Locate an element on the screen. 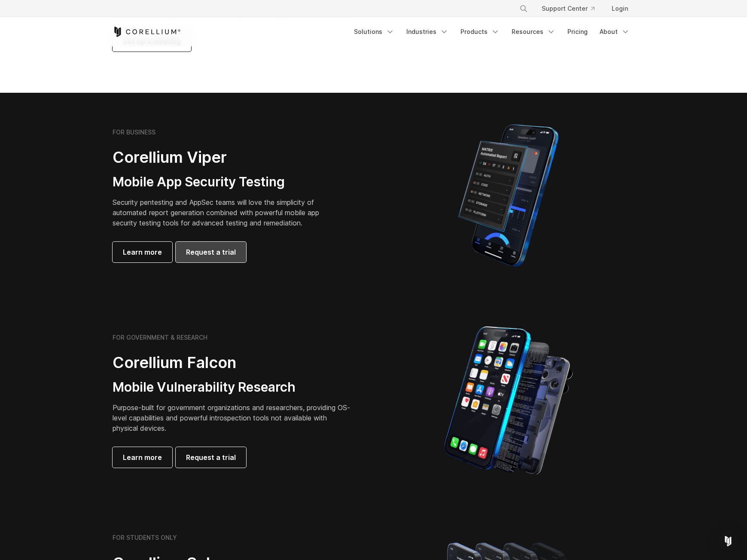  img: iPhone model separated into the mechanics used to build the physical device. is located at coordinates (508, 401).